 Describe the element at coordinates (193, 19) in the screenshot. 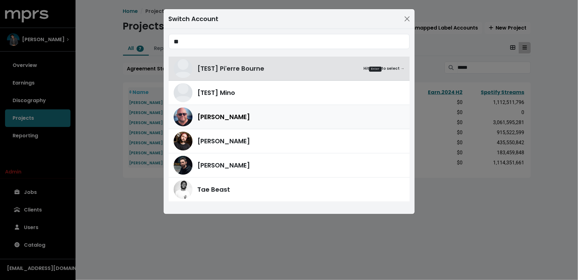

I see `div: Switch Account` at that location.